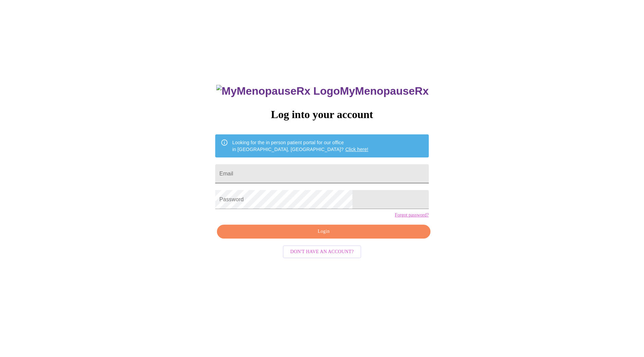 This screenshot has height=357, width=644. What do you see at coordinates (412, 215) in the screenshot?
I see `a: Forgot password?` at bounding box center [412, 215].